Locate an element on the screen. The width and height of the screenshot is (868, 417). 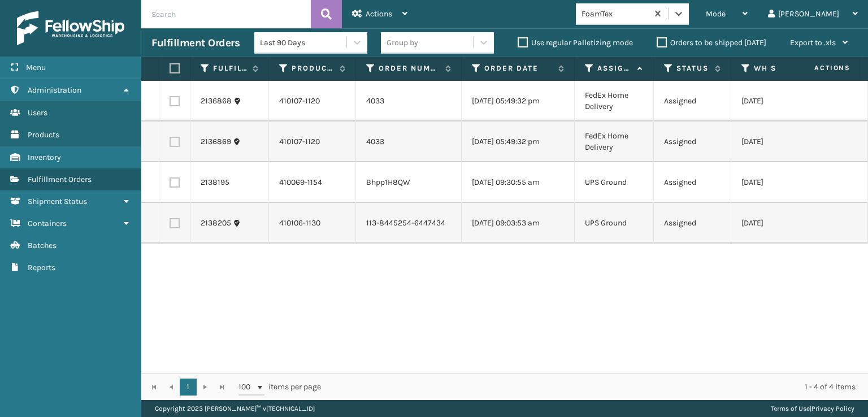
label: Product SKU is located at coordinates (312, 68).